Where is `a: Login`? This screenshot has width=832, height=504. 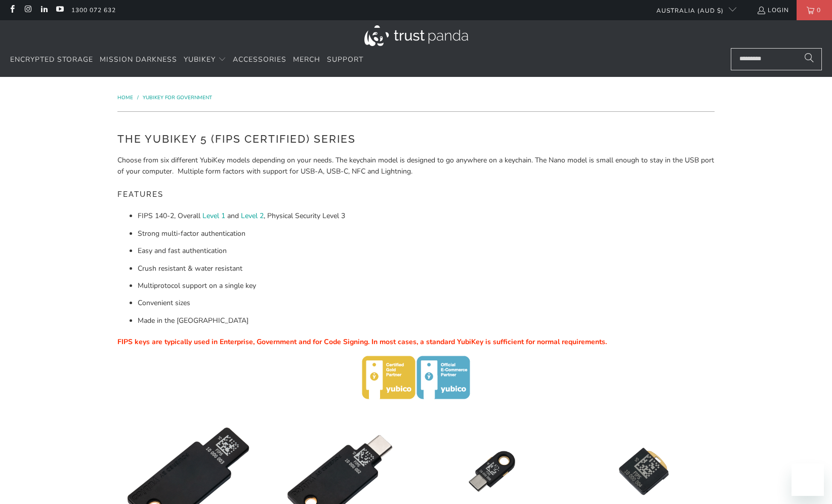
a: Login is located at coordinates (773, 10).